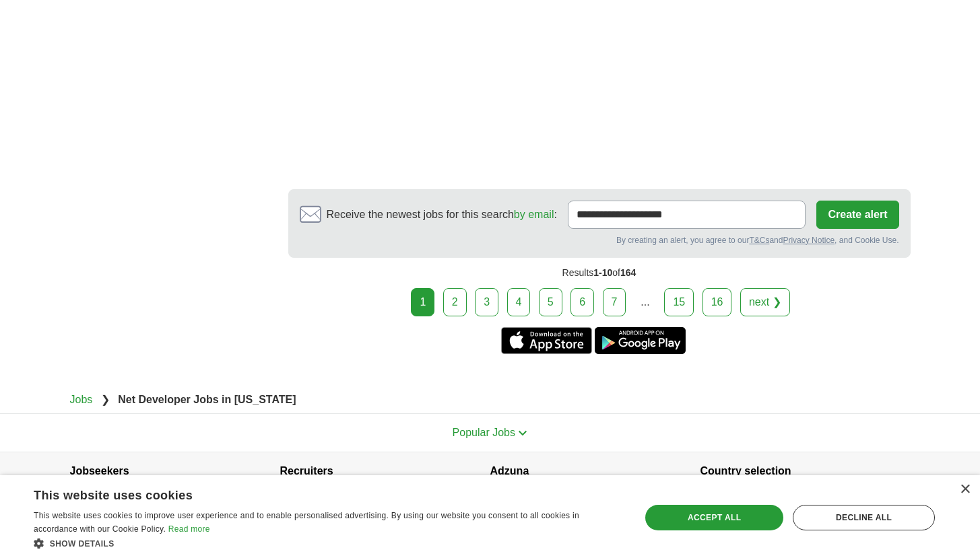  What do you see at coordinates (307, 523) in the screenshot?
I see `span: This website uses cookies to improve user experience and to enable personalised advertising. By u...` at bounding box center [307, 523].